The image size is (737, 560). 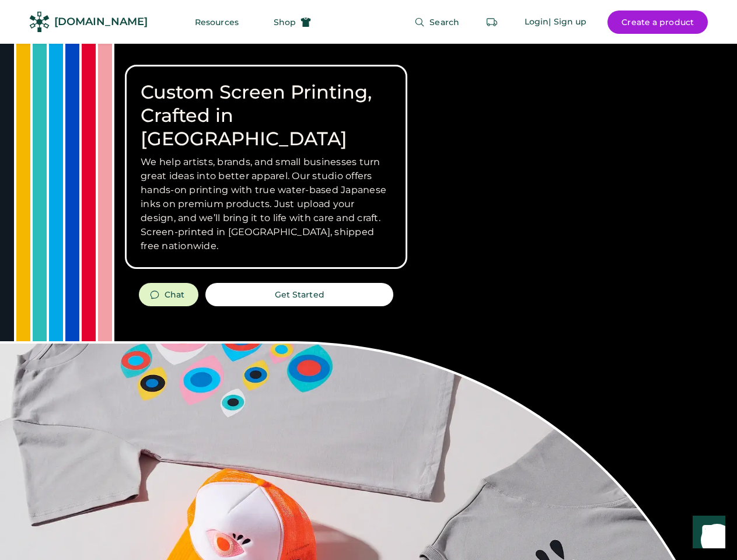 I want to click on button: Get Started, so click(x=299, y=294).